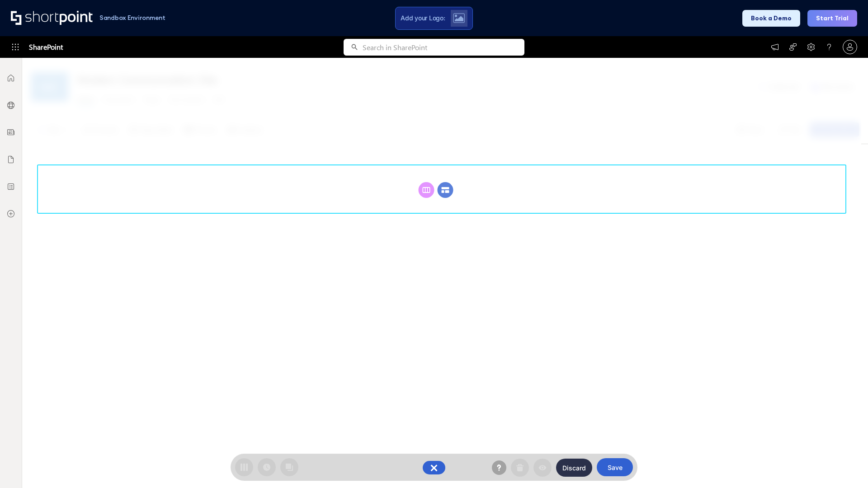  I want to click on button: Start Trial, so click(832, 18).